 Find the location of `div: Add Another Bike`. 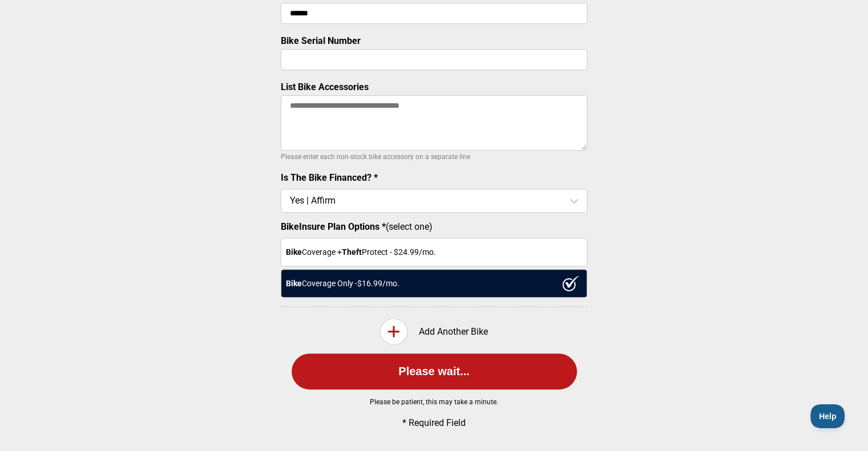

div: Add Another Bike is located at coordinates (434, 331).